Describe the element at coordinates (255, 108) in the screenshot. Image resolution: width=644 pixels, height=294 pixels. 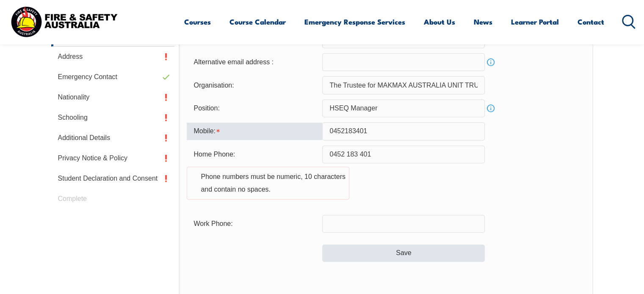
I see `div: Position:` at that location.